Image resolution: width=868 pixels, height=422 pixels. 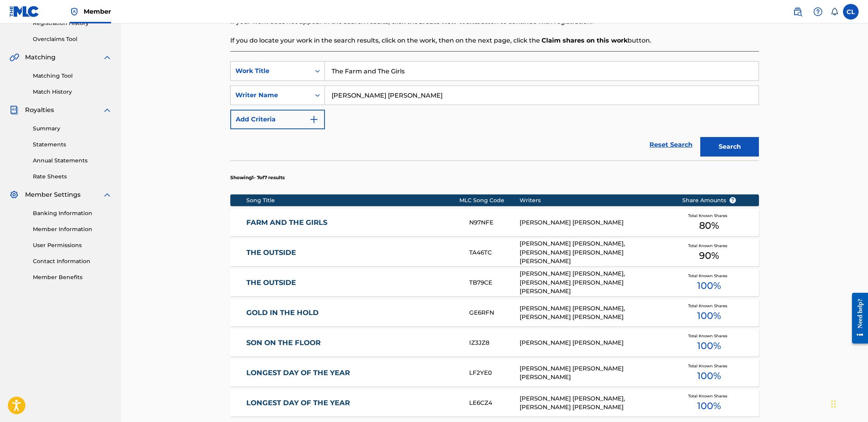 What do you see at coordinates (585, 40) in the screenshot?
I see `strong: Claim shares on this work` at bounding box center [585, 40].